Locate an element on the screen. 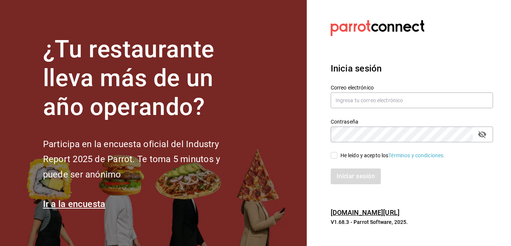  label: Correo electrónico is located at coordinates (412, 87).